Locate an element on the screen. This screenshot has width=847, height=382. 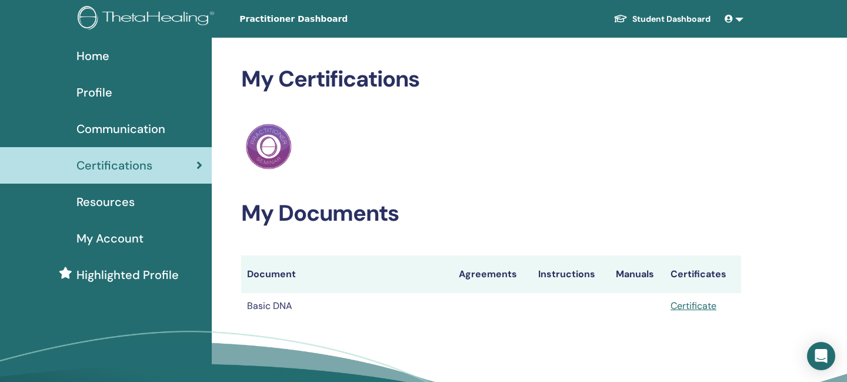
span: Home is located at coordinates (93, 56).